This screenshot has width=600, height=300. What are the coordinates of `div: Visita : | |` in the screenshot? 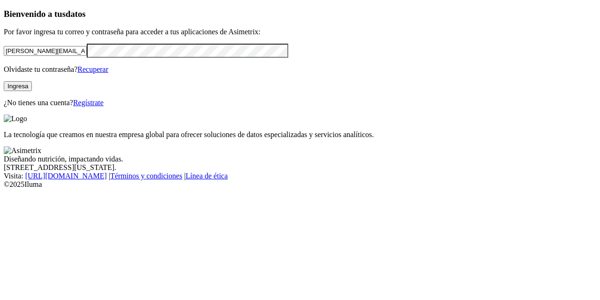 It's located at (300, 176).